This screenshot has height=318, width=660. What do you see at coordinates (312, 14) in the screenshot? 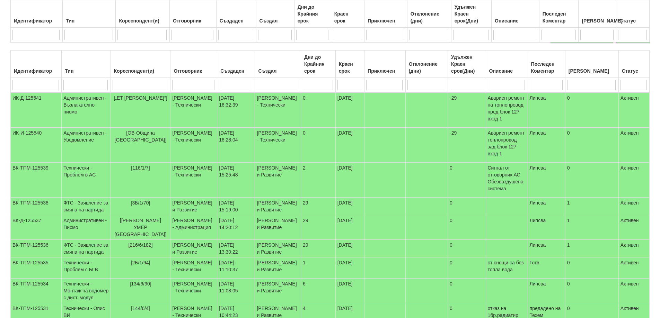
I see `th: Дни до Крайния срок: No sort applied, activate to apply an ascending sort` at bounding box center [312, 14].